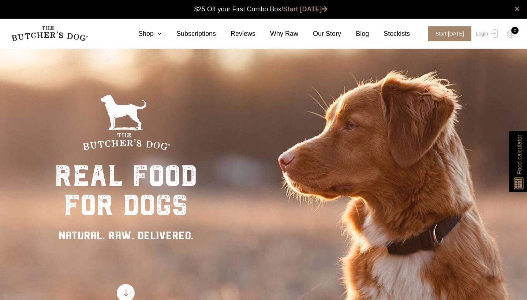 This screenshot has height=300, width=527. I want to click on div: real food for dogs, so click(126, 191).